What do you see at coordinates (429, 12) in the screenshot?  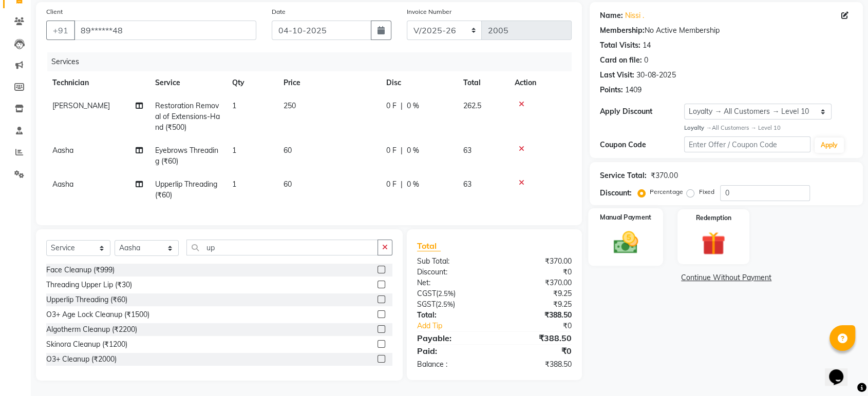 I see `label: Invoice Number` at bounding box center [429, 12].